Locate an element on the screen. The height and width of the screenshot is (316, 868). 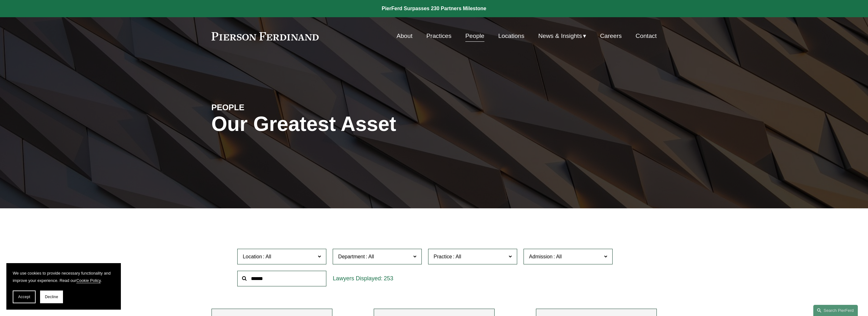
p: We use cookies to provide necessary functionality and improve your experience. Read our . is located at coordinates (63, 276).